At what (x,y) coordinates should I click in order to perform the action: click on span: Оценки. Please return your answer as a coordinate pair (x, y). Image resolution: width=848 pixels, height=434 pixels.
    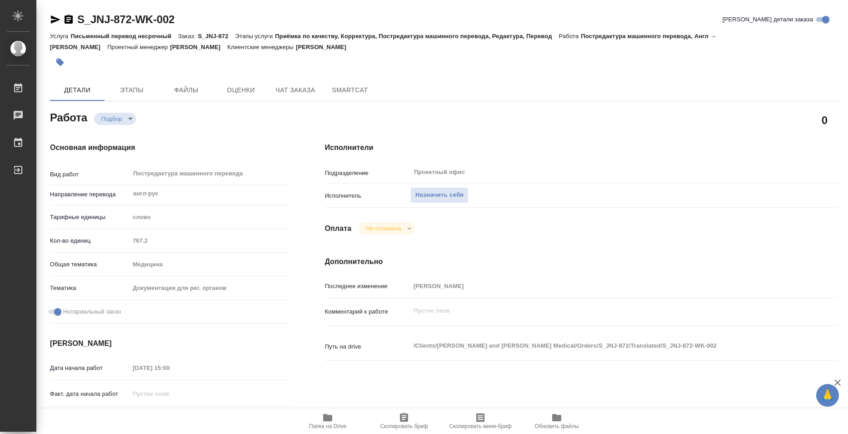
    Looking at the image, I should click on (241, 90).